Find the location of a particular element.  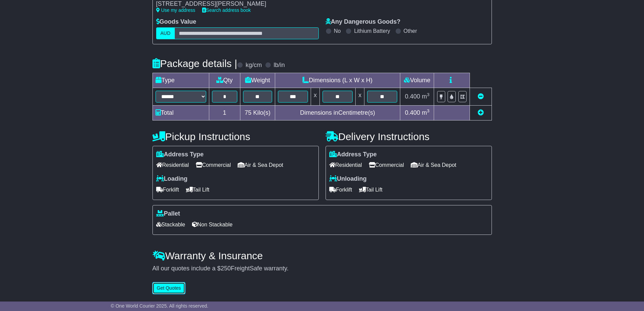

span: 75 is located at coordinates (249, 112).